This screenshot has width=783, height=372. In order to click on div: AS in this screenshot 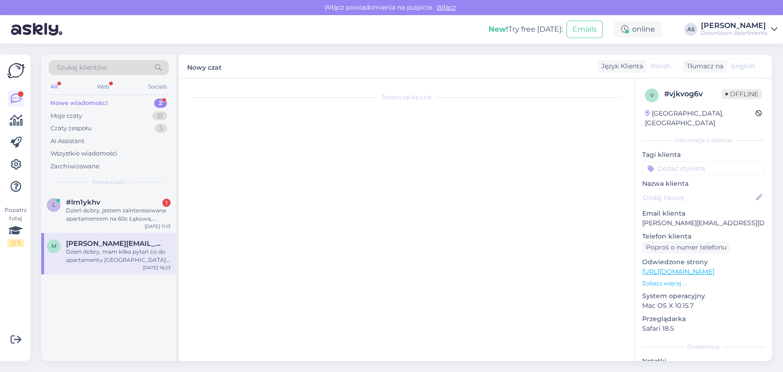, I will do `click(691, 29)`.